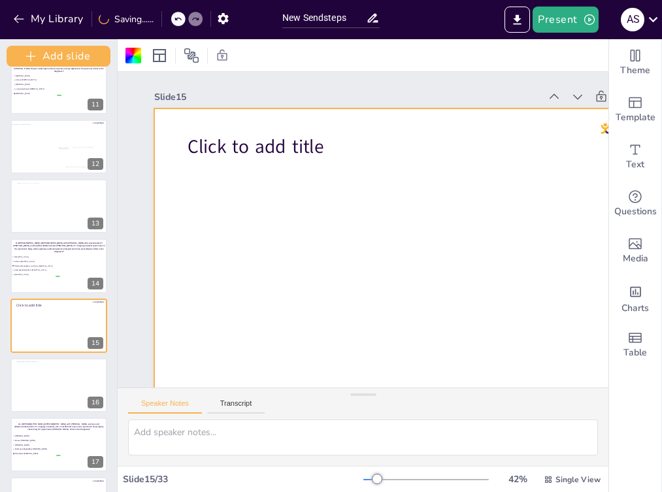 The height and width of the screenshot is (492, 662). What do you see at coordinates (635, 298) in the screenshot?
I see `div: Add charts and graphs` at bounding box center [635, 298].